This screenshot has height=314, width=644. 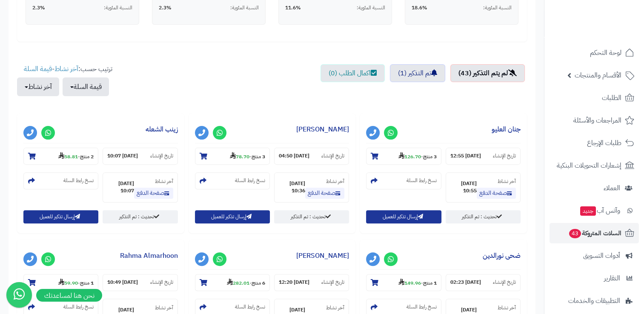 I want to click on span: العملاء, so click(x=612, y=188).